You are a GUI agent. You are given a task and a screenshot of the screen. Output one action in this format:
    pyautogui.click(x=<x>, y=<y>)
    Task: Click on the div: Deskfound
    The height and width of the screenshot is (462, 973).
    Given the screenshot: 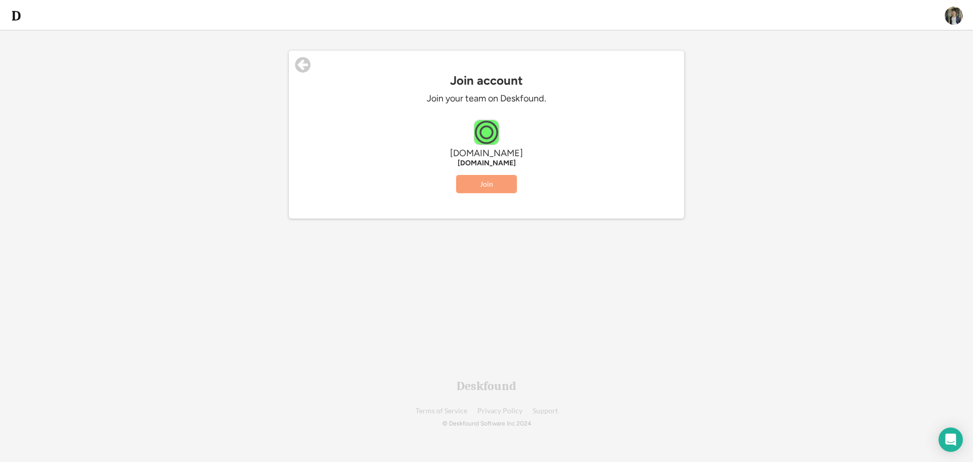 What is the action you would take?
    pyautogui.click(x=487, y=386)
    